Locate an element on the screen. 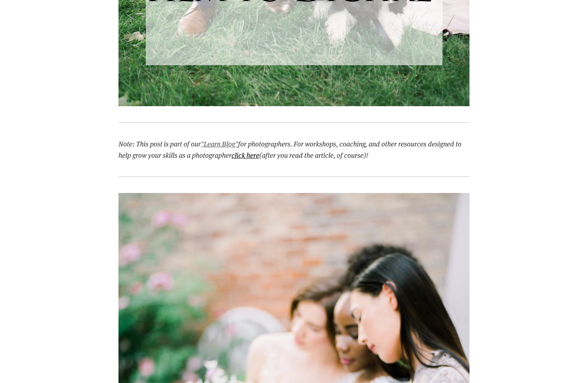  em: (after you read the article, of course)! is located at coordinates (314, 155).